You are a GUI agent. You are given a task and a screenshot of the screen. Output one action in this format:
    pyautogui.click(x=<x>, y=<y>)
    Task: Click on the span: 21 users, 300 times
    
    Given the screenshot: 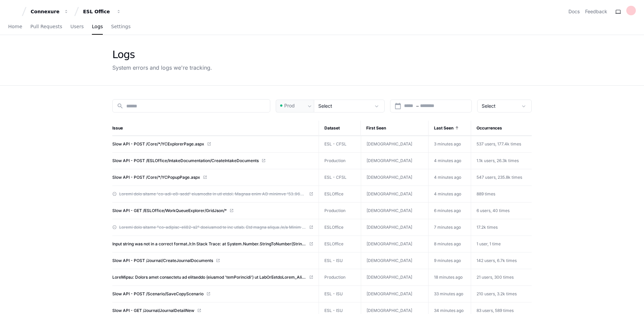 What is the action you would take?
    pyautogui.click(x=495, y=277)
    